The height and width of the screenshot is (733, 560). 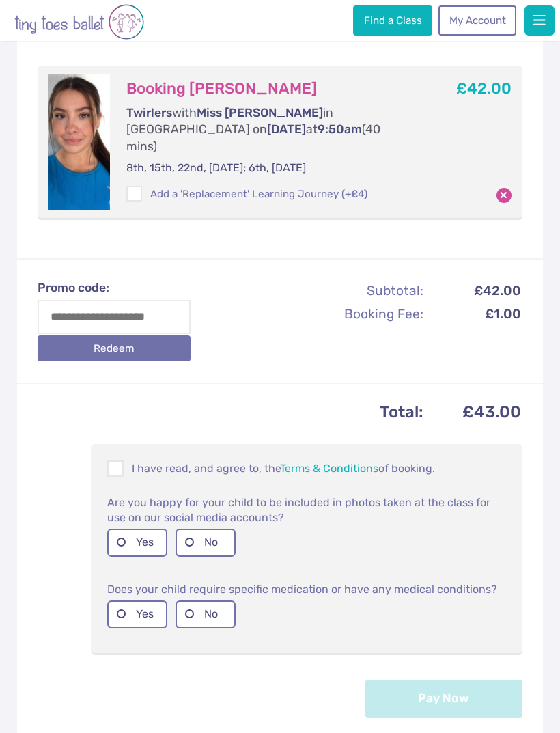 What do you see at coordinates (149, 113) in the screenshot?
I see `span: Twirlers` at bounding box center [149, 113].